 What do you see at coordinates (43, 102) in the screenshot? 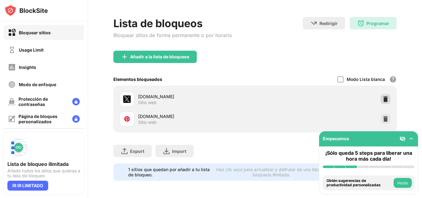
I see `div: Protección de contraseñas` at bounding box center [43, 102].